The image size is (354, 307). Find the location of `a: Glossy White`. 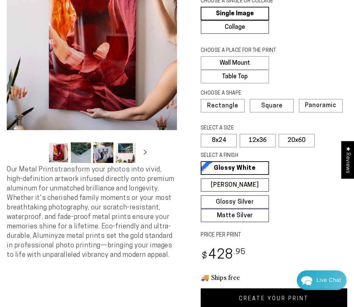

a: Glossy White is located at coordinates (235, 168).